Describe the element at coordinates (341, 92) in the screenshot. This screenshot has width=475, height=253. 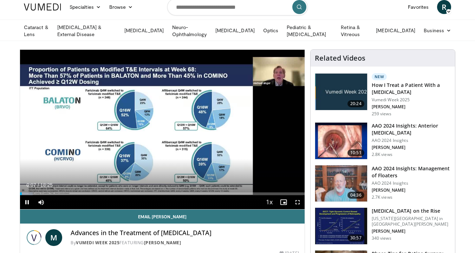
I see `img: 02d29458-18ce-4e7f-be78-7423ab9bdffd.jpg.150x105_q85_crop-smart_upscale.jpg` at that location.